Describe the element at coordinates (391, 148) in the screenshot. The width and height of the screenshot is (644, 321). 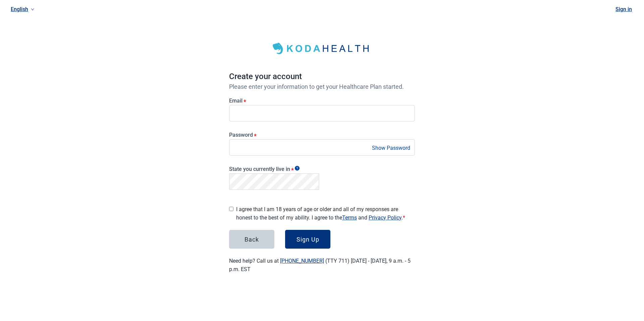
I see `button: Show Password` at that location.